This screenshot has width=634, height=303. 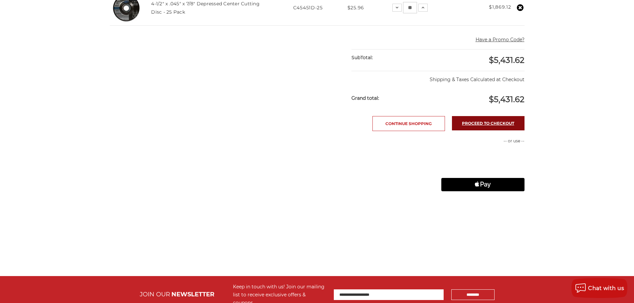 What do you see at coordinates (365, 98) in the screenshot?
I see `strong: Grand total:` at bounding box center [365, 98].